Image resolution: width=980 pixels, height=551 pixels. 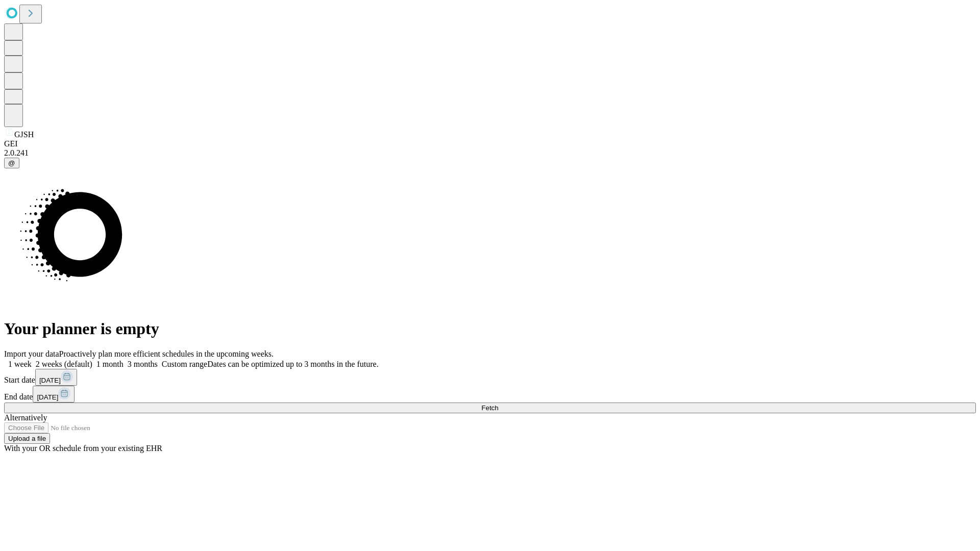 What do you see at coordinates (490, 144) in the screenshot?
I see `div: GEI` at bounding box center [490, 144].